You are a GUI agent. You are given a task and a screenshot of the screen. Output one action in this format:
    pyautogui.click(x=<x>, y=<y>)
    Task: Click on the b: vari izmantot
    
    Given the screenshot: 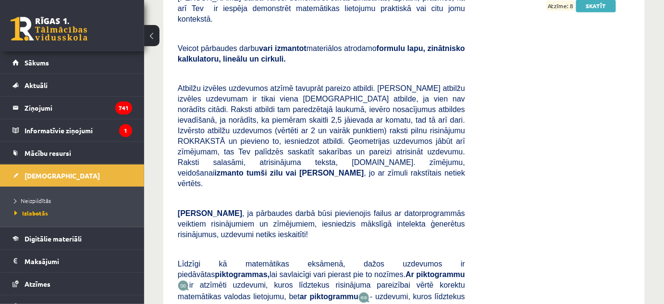 What is the action you would take?
    pyautogui.click(x=282, y=48)
    